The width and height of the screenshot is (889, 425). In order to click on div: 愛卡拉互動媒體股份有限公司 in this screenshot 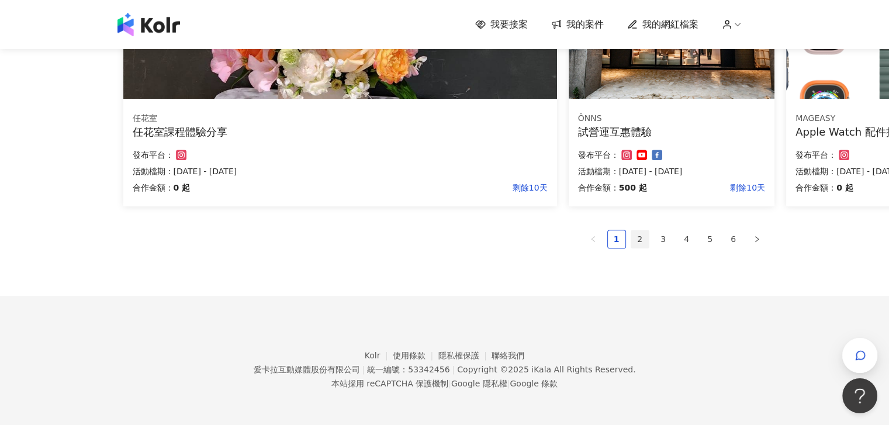, I will do `click(306, 369)`.